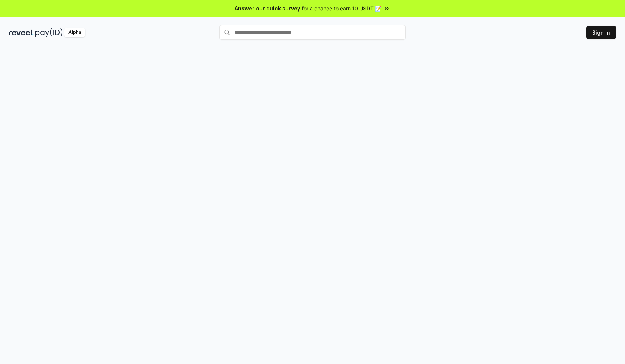 The width and height of the screenshot is (625, 364). Describe the element at coordinates (601, 32) in the screenshot. I see `button: Sign In` at that location.